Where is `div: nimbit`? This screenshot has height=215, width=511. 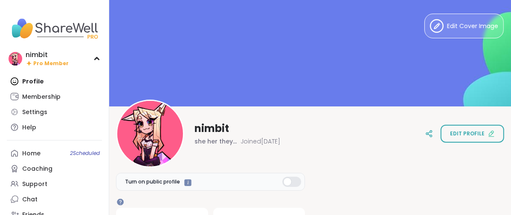
div: nimbit is located at coordinates (47, 55).